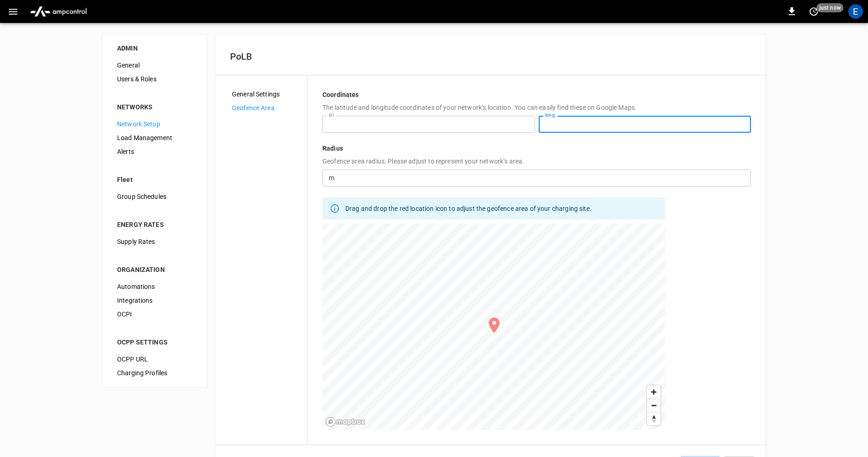 The width and height of the screenshot is (868, 457). What do you see at coordinates (155, 138) in the screenshot?
I see `div: Load Management` at bounding box center [155, 138].